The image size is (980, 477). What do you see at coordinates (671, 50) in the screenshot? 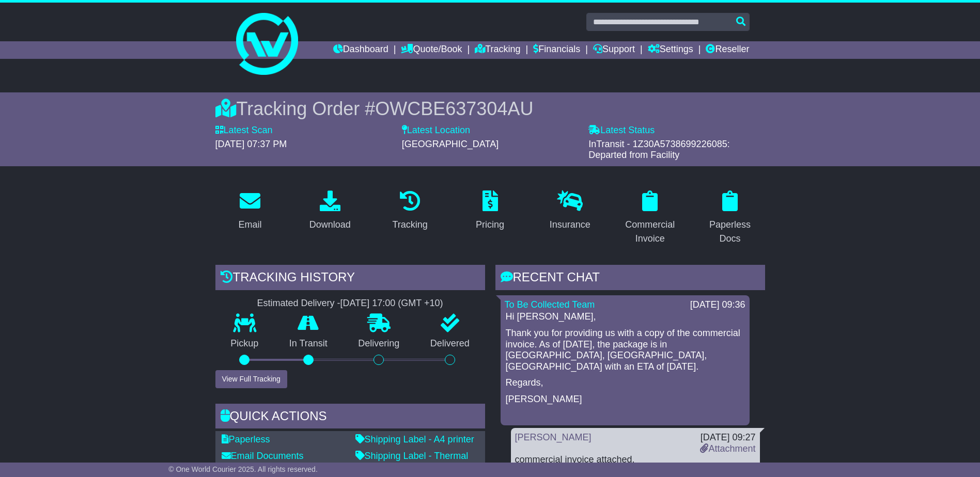
I see `a: Settings` at bounding box center [671, 50].